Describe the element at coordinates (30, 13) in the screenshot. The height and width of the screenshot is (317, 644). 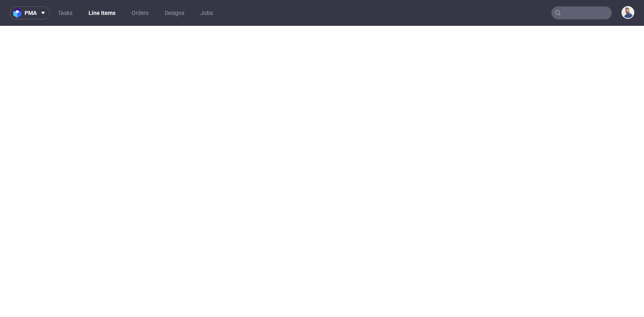
I see `button: pma` at that location.